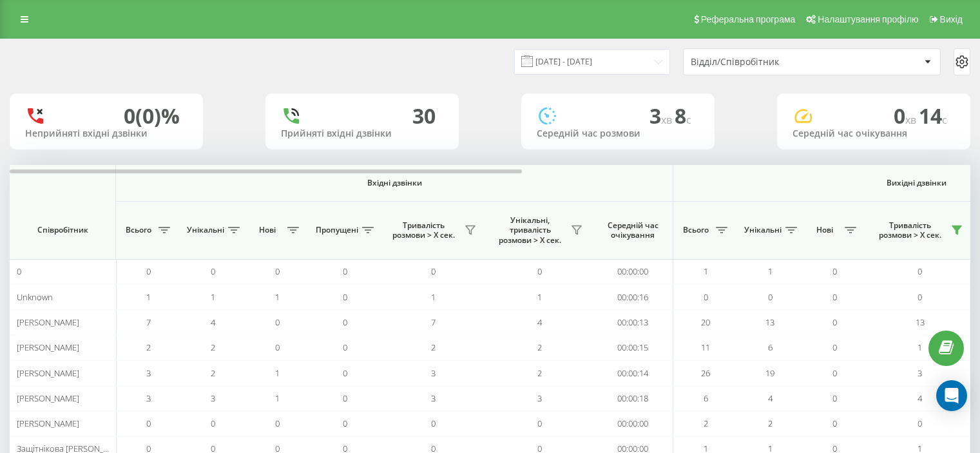 The height and width of the screenshot is (453, 980). Describe the element at coordinates (705, 348) in the screenshot. I see `span: 11` at that location.